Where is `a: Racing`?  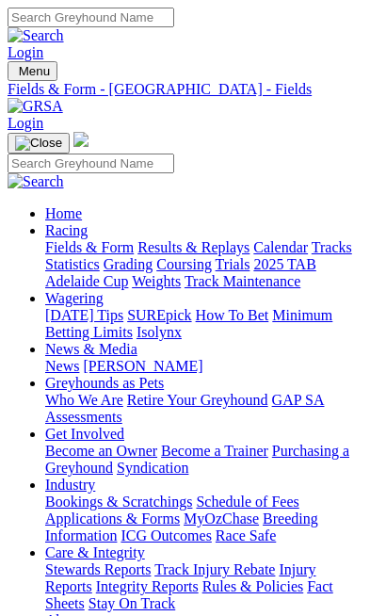
a: Racing is located at coordinates (66, 230).